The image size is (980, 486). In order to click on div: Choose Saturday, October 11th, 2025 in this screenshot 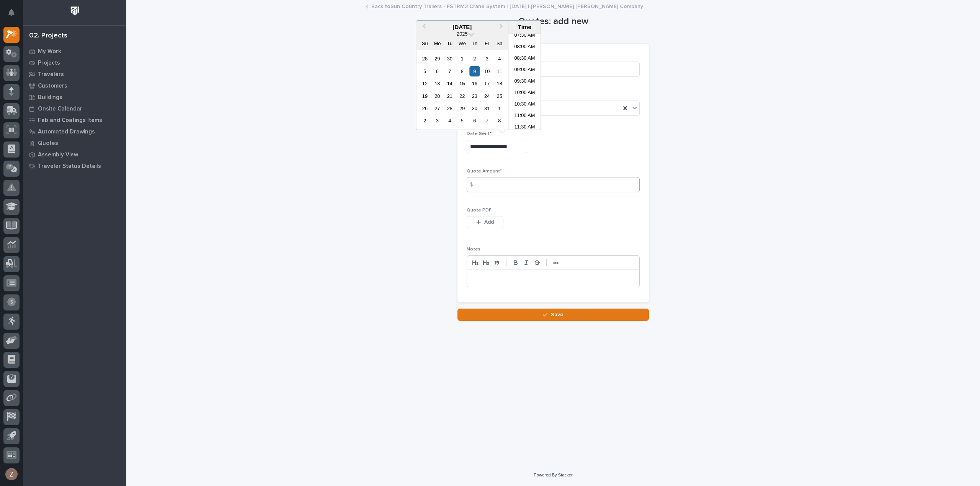, I will do `click(499, 71)`.